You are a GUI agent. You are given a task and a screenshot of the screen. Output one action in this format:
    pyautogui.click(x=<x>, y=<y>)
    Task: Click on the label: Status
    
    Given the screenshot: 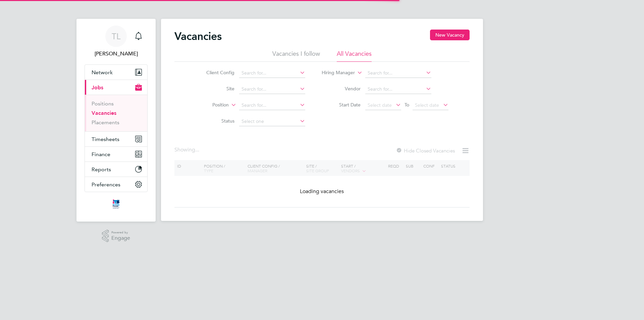 What is the action you would take?
    pyautogui.click(x=215, y=121)
    